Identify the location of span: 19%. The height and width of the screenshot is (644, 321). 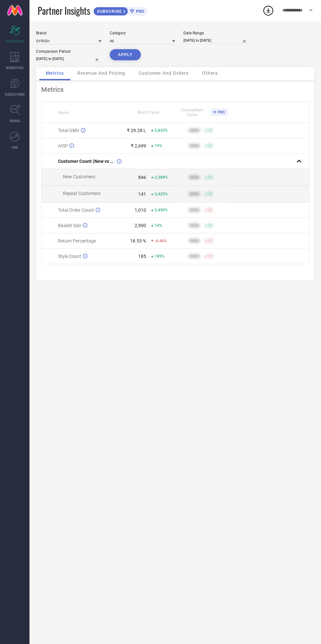
(158, 146).